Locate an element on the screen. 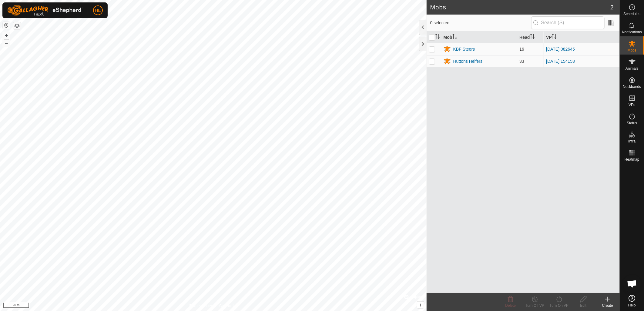 The height and width of the screenshot is (311, 644). th: Head is located at coordinates (530, 37).